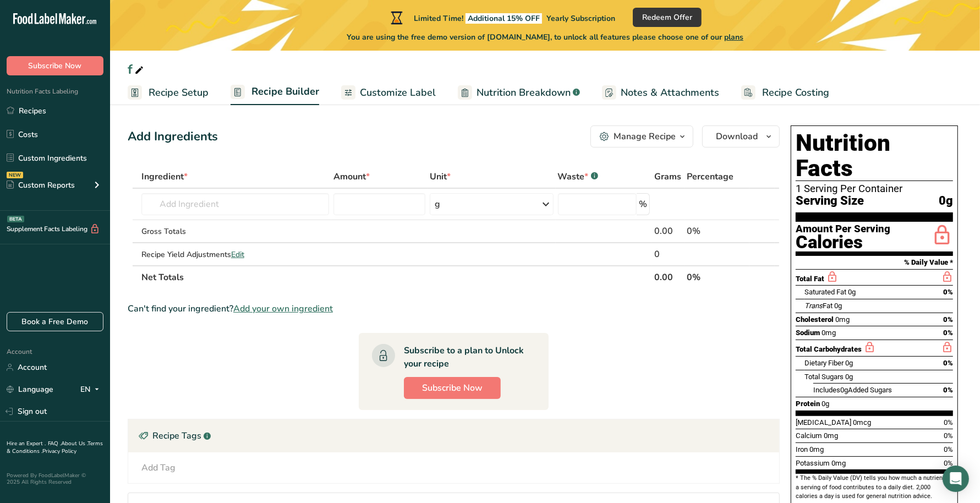 The width and height of the screenshot is (980, 503). What do you see at coordinates (785, 93) in the screenshot?
I see `a: Recipe Costing` at bounding box center [785, 93].